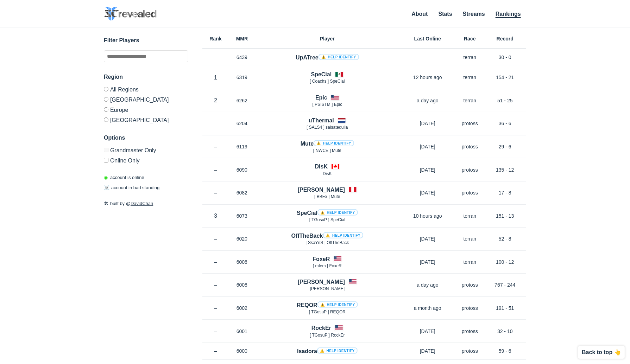 The width and height of the screenshot is (630, 364). I want to click on span: [ PSISTM ] Epic, so click(327, 104).